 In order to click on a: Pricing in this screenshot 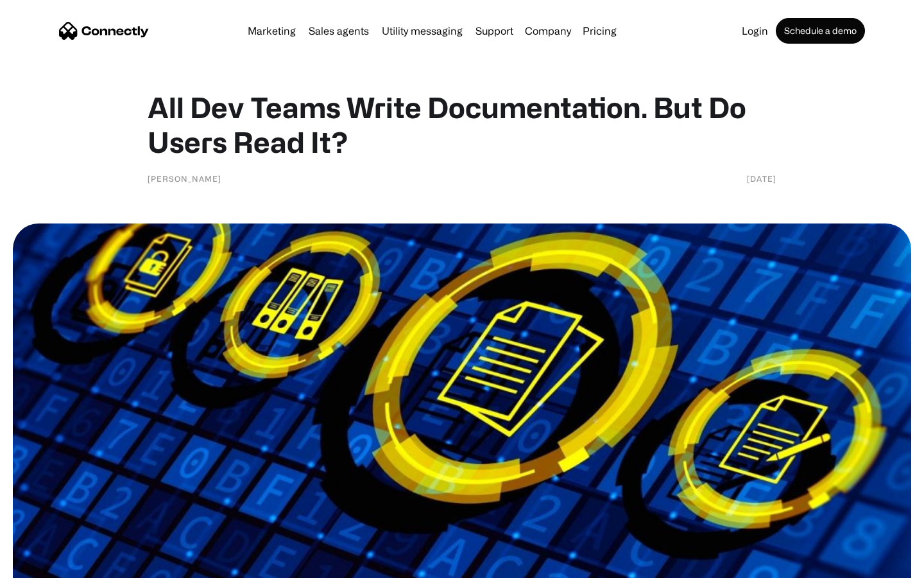, I will do `click(599, 31)`.